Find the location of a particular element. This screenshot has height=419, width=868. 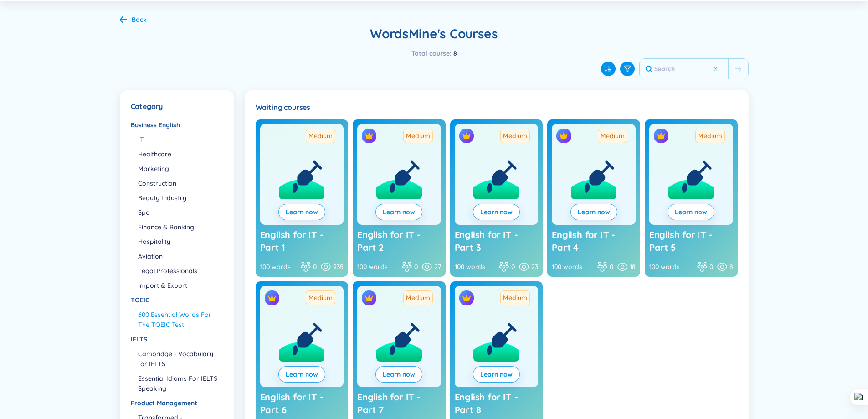

li: Legal Professionals is located at coordinates (180, 271).